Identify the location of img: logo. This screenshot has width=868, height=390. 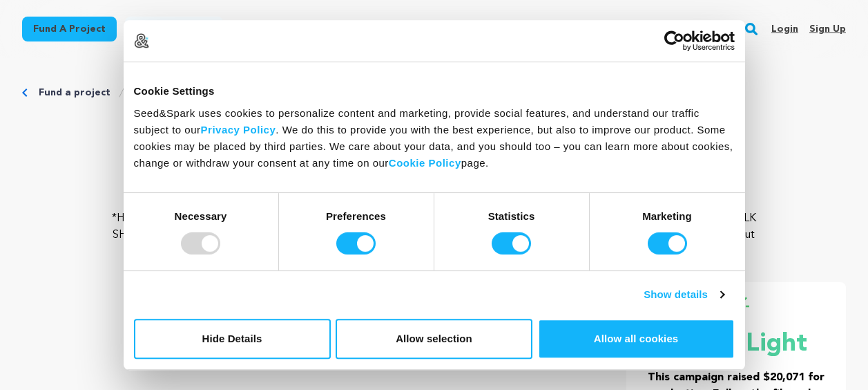
(142, 41).